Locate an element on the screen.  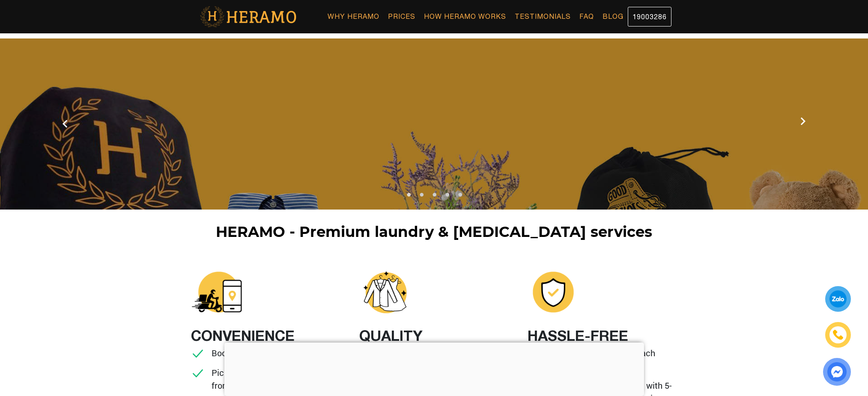
button: 2 is located at coordinates (422, 197).